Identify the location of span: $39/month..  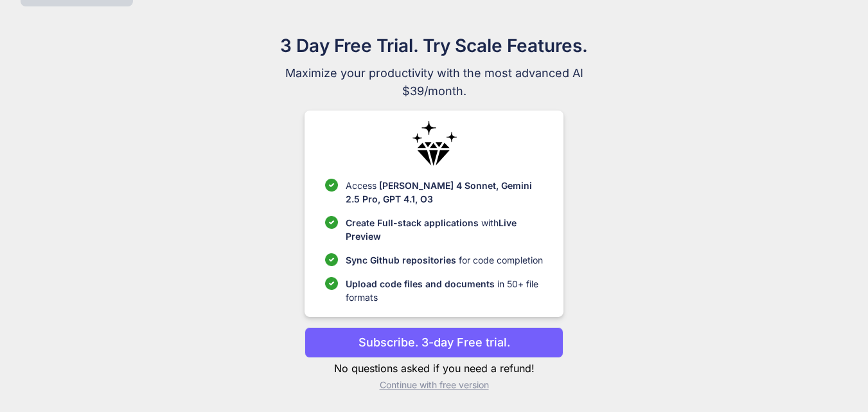
(434, 91).